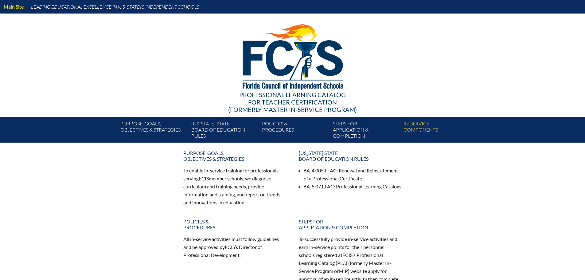 This screenshot has width=585, height=280. Describe the element at coordinates (353, 186) in the screenshot. I see `li: 6A-5.071, : Professional Learning Catalogs` at that location.